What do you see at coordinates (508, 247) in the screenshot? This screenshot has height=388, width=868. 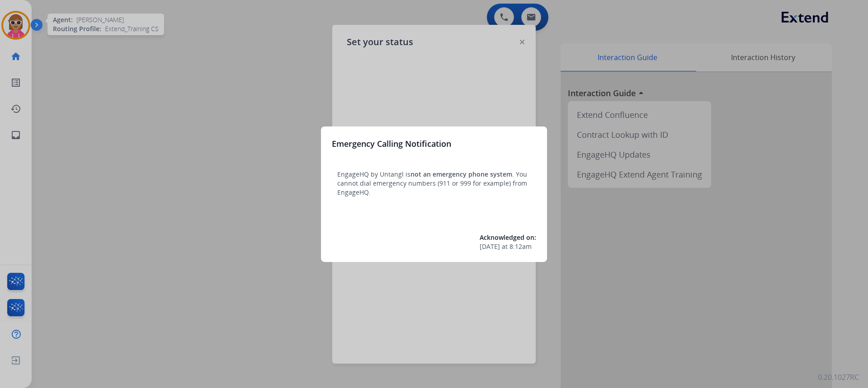 I see `div: at` at bounding box center [508, 247].